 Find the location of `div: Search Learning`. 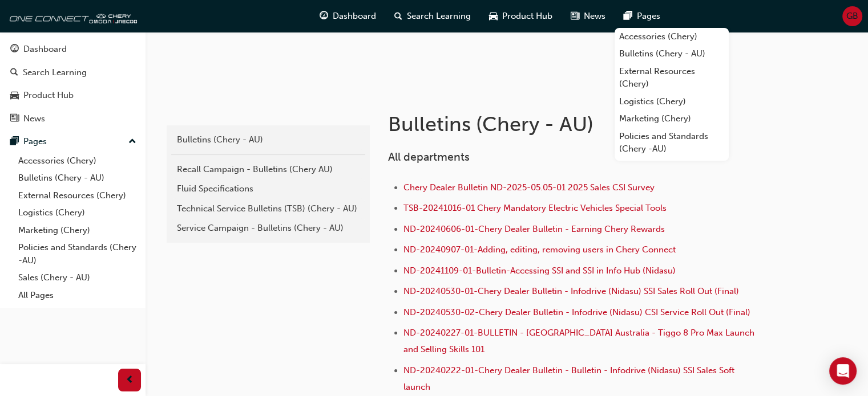

div: Search Learning is located at coordinates (54, 72).